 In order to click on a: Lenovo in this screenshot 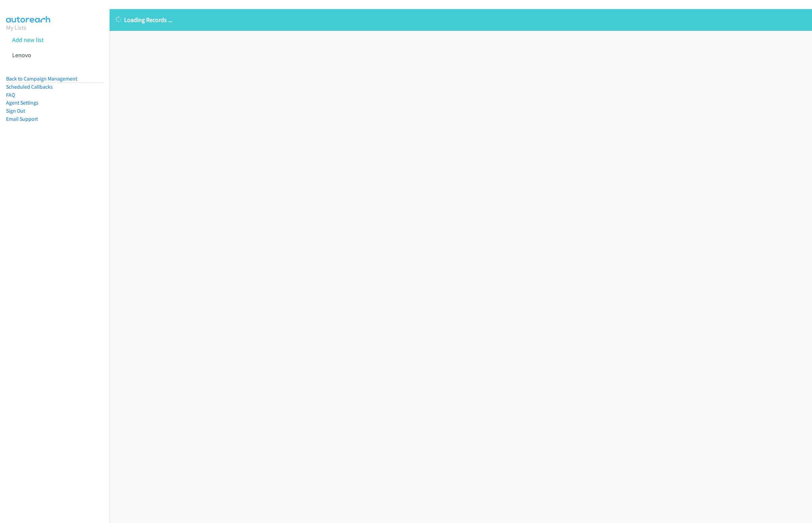, I will do `click(21, 55)`.